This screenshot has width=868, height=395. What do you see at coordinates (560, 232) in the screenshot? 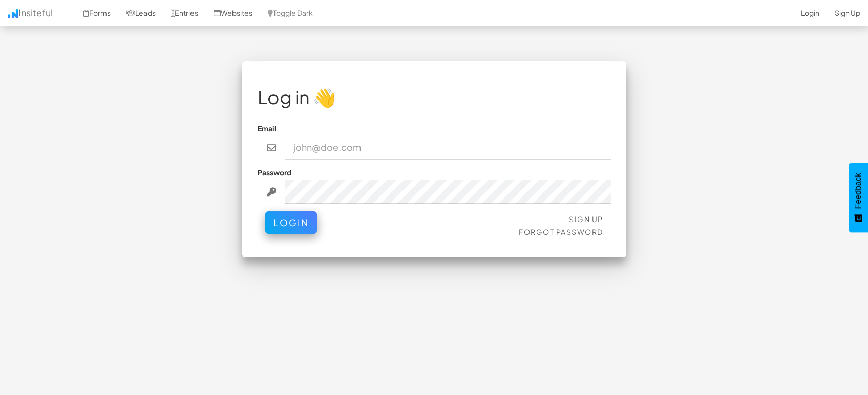
I see `a: Forgot Password` at bounding box center [560, 232].